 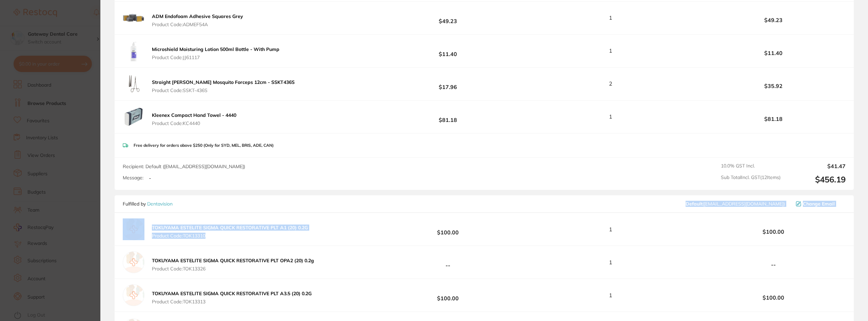 What do you see at coordinates (773, 86) in the screenshot?
I see `b: $35.92` at bounding box center [773, 86].